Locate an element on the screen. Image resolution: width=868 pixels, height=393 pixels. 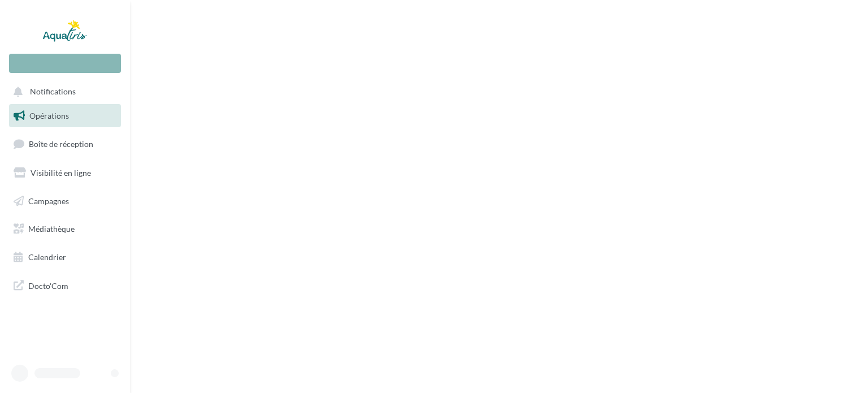
div: Nouvelle campagne is located at coordinates (65, 63).